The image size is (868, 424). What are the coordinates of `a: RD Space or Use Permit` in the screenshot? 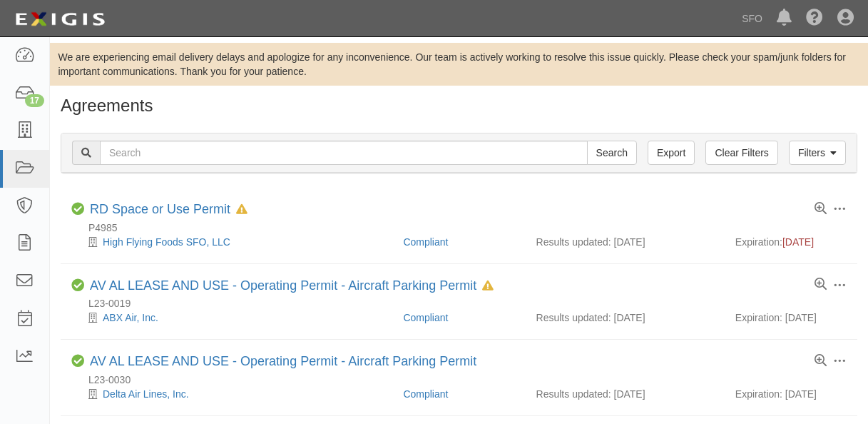 It's located at (159, 209).